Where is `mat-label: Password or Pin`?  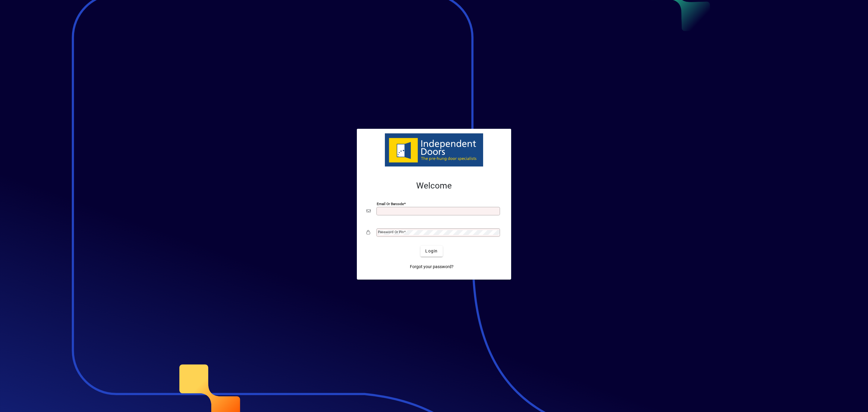 mat-label: Password or Pin is located at coordinates (391, 232).